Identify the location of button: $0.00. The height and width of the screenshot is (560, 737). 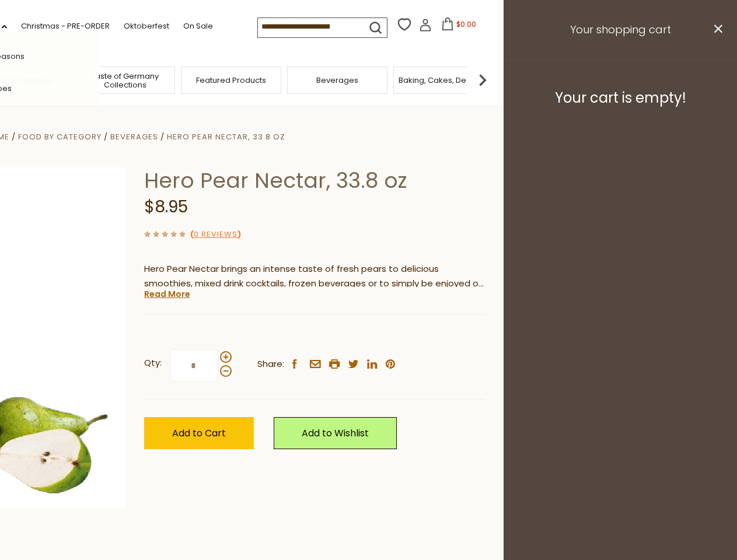
(458, 26).